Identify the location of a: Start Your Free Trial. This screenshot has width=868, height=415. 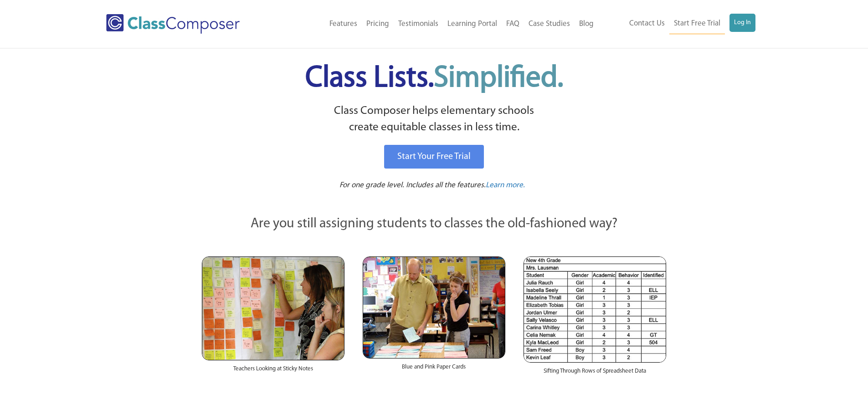
(434, 157).